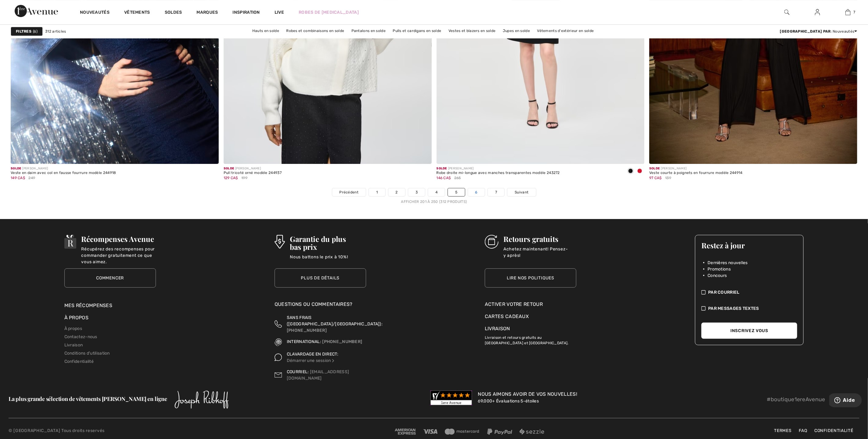 The image size is (868, 439). What do you see at coordinates (63, 173) in the screenshot?
I see `div: Veste en daim avec col en fausse fourrure modèle 244918` at bounding box center [63, 173].